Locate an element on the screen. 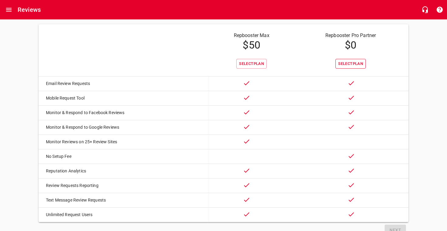 The height and width of the screenshot is (231, 447). p: Repbooster Max is located at coordinates (251, 36).